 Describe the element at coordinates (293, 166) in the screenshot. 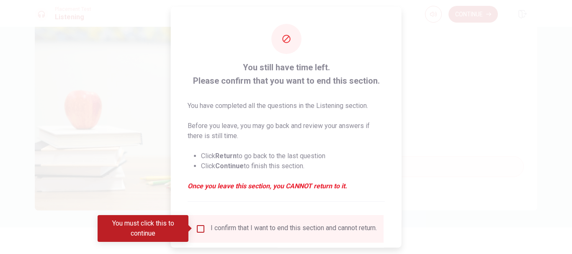

I see `li: Click to finish this section.` at that location.